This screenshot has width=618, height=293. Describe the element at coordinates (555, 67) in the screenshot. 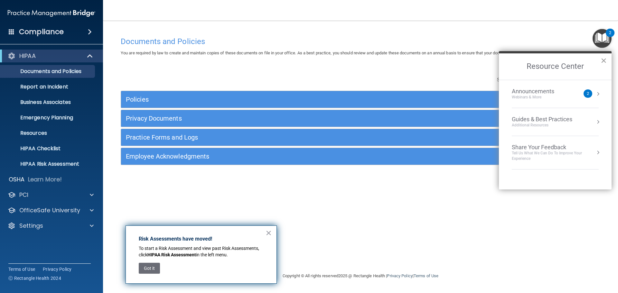

I see `h2: Resource Center` at that location.